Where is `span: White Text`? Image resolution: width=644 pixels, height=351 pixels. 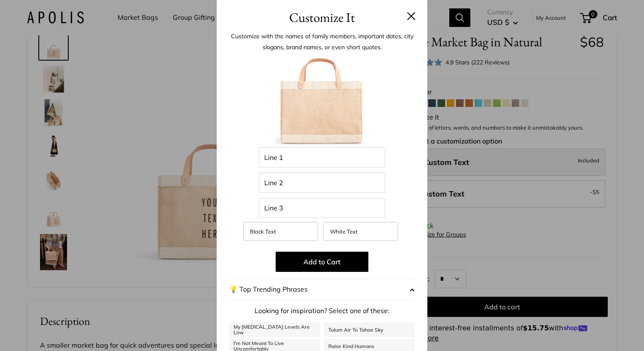
span: White Text is located at coordinates (344, 232).